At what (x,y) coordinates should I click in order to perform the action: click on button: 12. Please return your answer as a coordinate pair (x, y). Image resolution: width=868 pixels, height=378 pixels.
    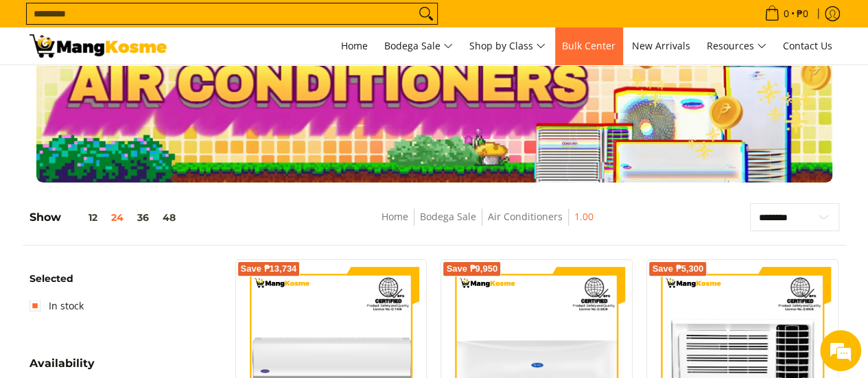
    Looking at the image, I should click on (83, 218).